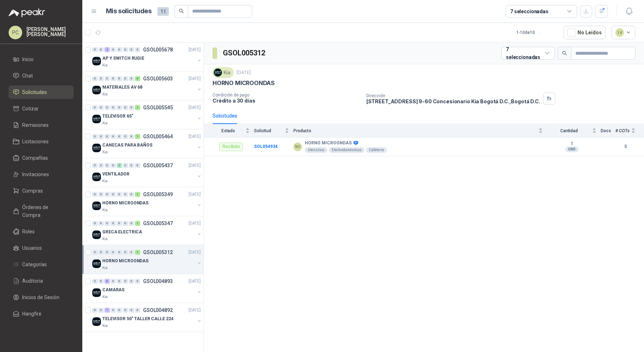 The width and height of the screenshot is (644, 352). I want to click on div: Electrodomésticos, so click(347, 150).